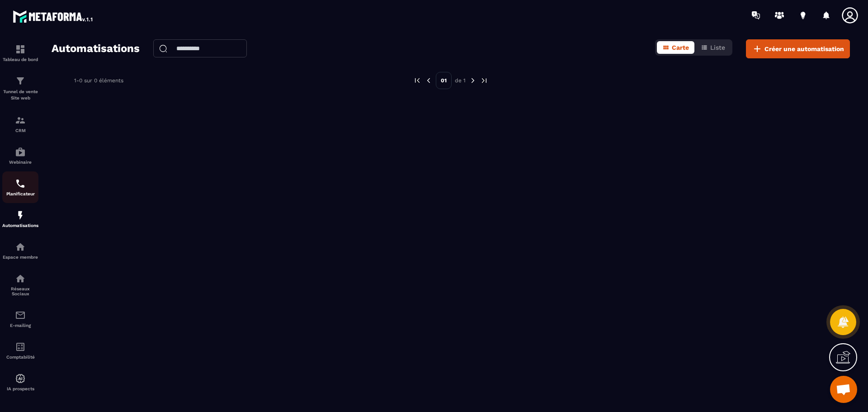 This screenshot has height=412, width=868. What do you see at coordinates (99, 80) in the screenshot?
I see `p: 1-0 sur 0 éléments` at bounding box center [99, 80].